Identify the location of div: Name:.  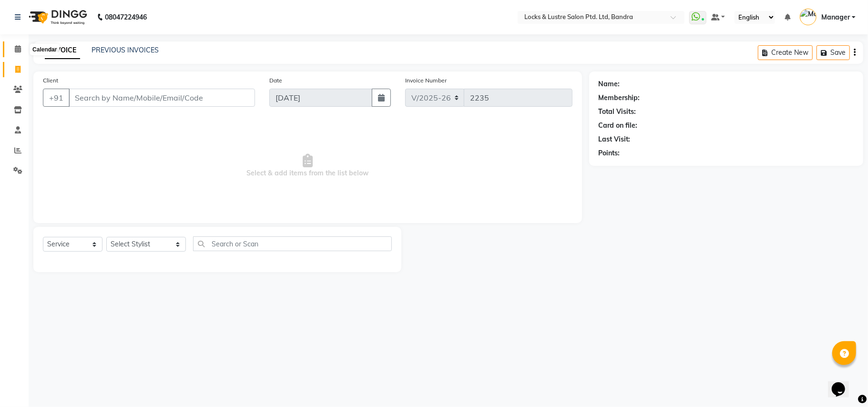
(609, 84).